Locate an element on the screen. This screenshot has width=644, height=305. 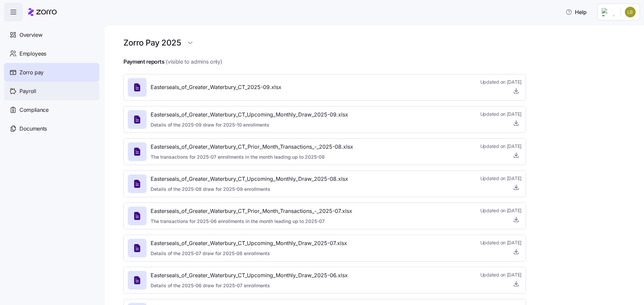
span: Details of the 2025-09 draw for 2025-10 enrollments is located at coordinates (249, 125).